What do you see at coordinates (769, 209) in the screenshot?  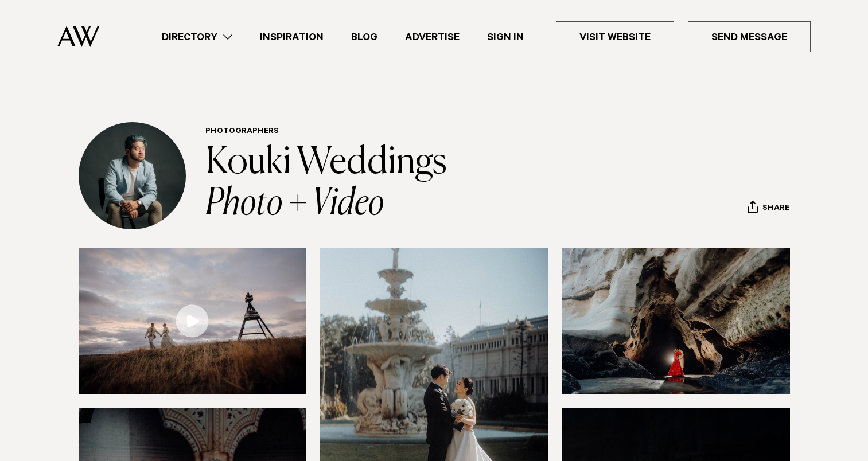 I see `button: Share` at bounding box center [769, 209].